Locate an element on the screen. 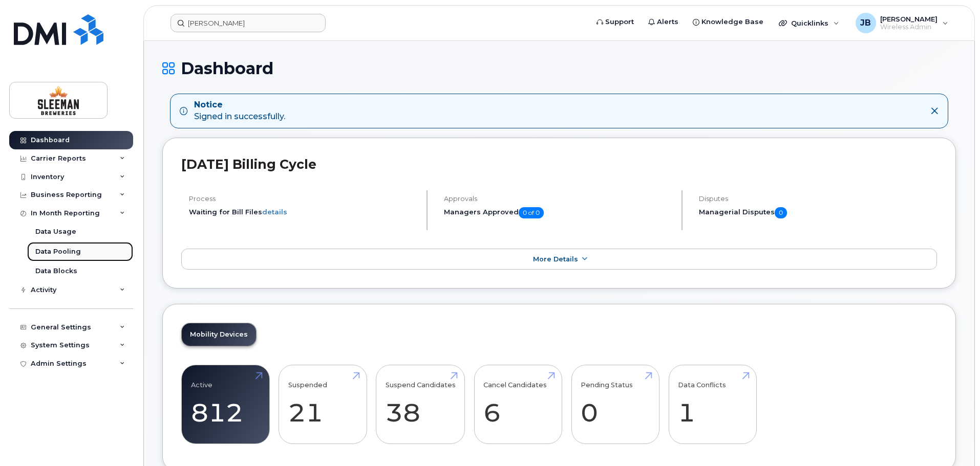 This screenshot has width=980, height=466. a: Mobility Devices is located at coordinates (219, 334).